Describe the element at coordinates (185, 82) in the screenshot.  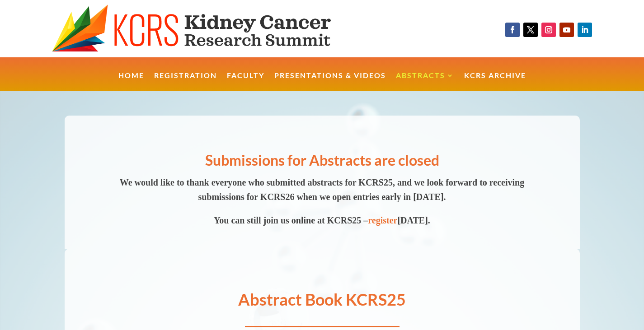
I see `a: Registration` at that location.